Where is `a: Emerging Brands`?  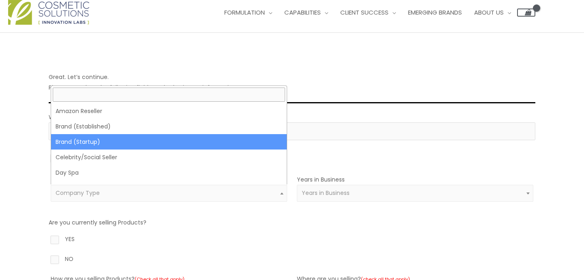
a: Emerging Brands is located at coordinates (435, 13).